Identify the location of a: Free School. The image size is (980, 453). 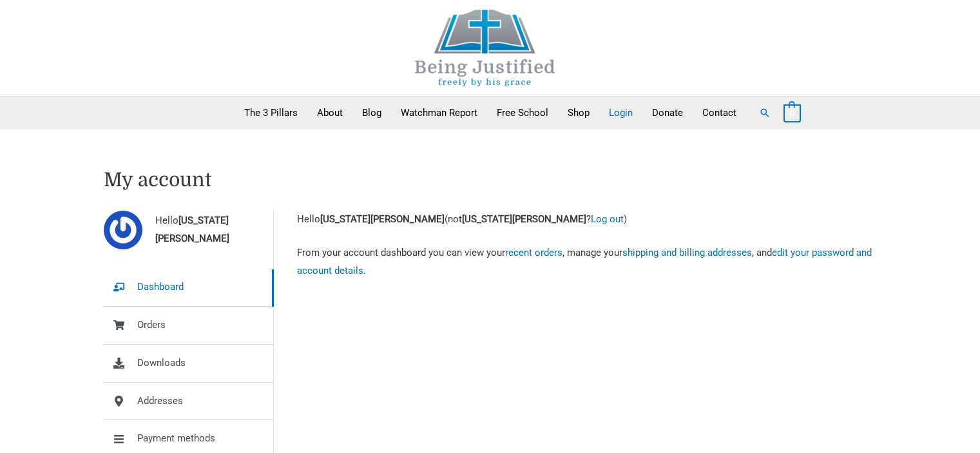
(523, 113).